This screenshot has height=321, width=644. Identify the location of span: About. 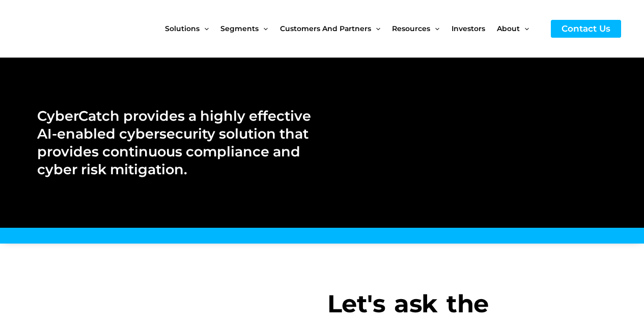
(508, 28).